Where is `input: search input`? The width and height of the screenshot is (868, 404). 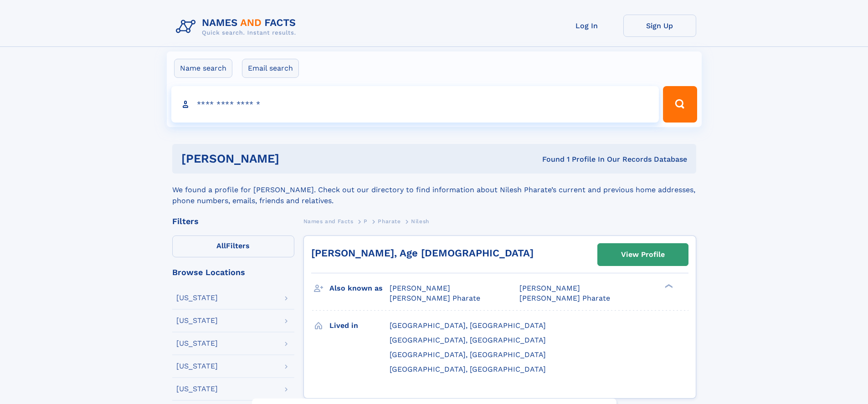
input: search input is located at coordinates (415, 104).